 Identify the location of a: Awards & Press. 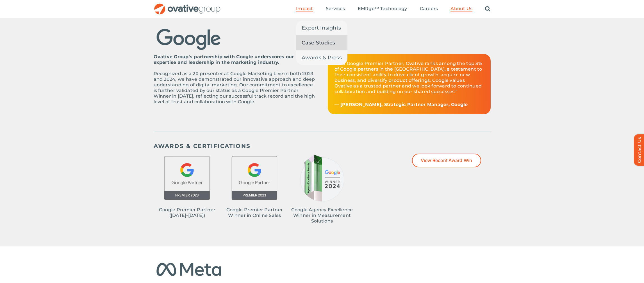
(321, 58).